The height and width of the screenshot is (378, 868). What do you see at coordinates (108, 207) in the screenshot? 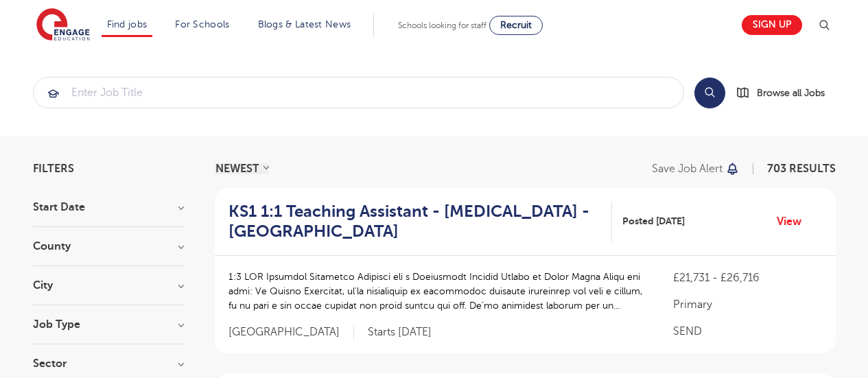
I see `h3: Start Date` at bounding box center [108, 207].